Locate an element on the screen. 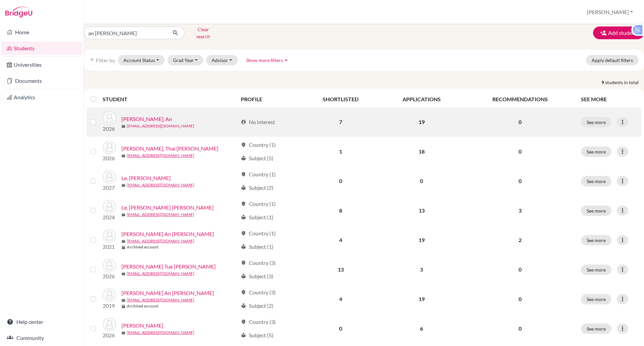 Image resolution: width=644 pixels, height=346 pixels. div: No interest is located at coordinates (258, 122).